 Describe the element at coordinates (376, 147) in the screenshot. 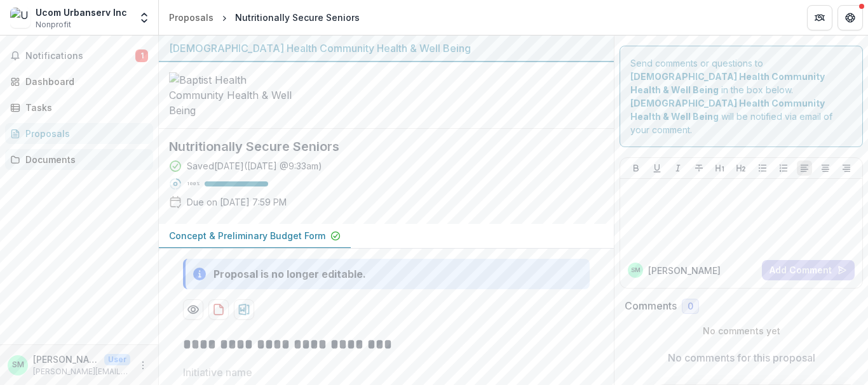

I see `h2: Nutritionally Secure Seniors` at that location.